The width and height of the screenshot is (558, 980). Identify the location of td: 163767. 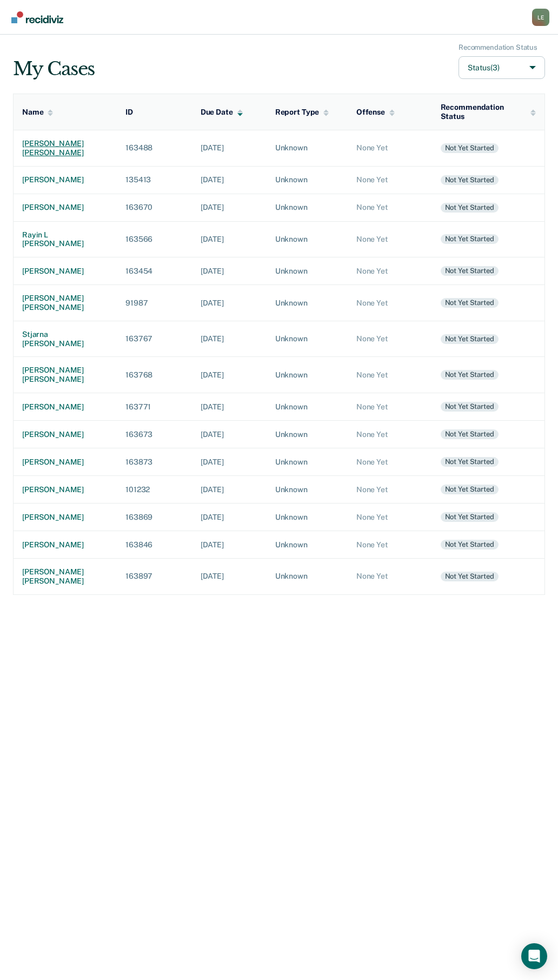
(154, 339).